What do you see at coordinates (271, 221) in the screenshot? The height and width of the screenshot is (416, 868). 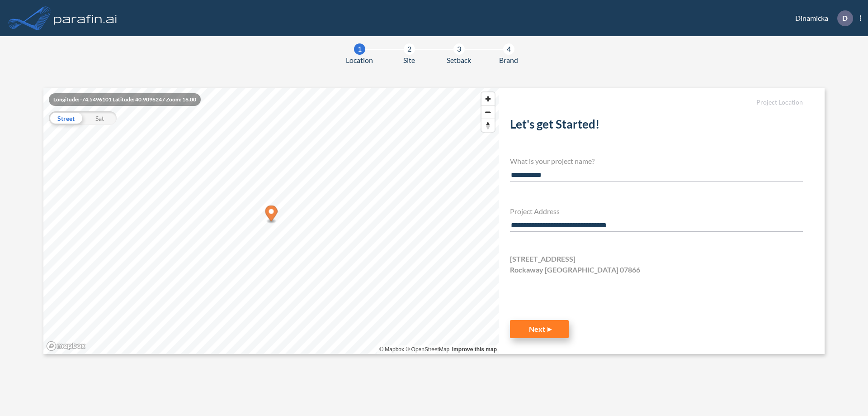 I see `canvas: Map` at bounding box center [271, 221].